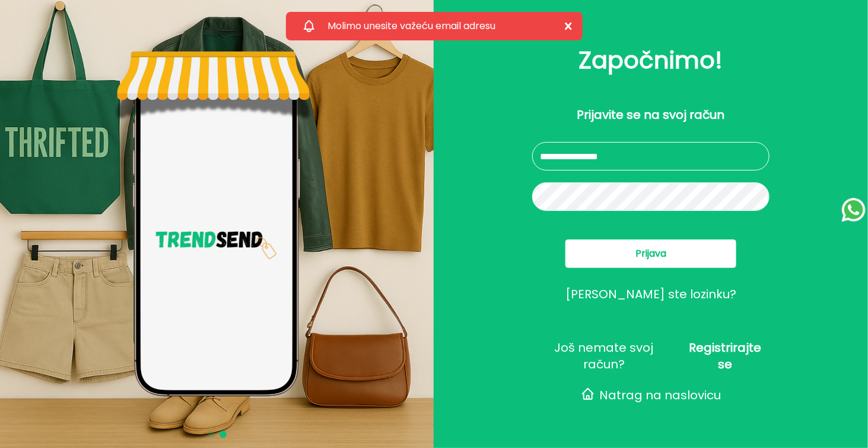  Describe the element at coordinates (725, 356) in the screenshot. I see `span: Registrirajte se` at that location.